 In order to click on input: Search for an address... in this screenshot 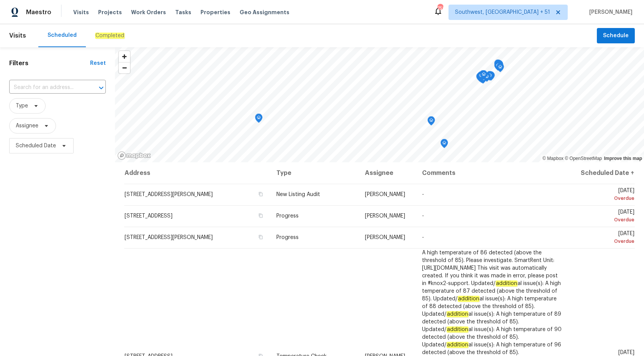, I will do `click(47, 88)`.